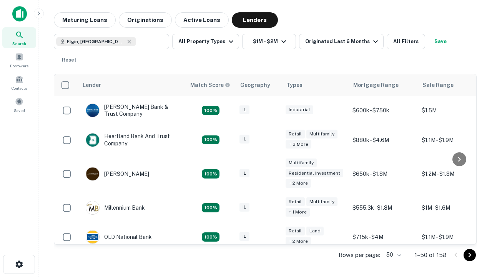 This screenshot has height=277, width=492. What do you see at coordinates (92, 85) in the screenshot?
I see `div: Lender` at bounding box center [92, 85].